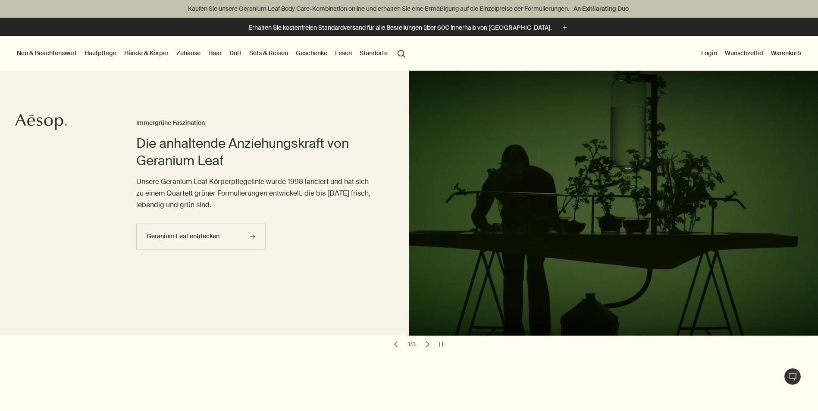 This screenshot has width=818, height=411. I want to click on a: Sets & Reisen, so click(269, 53).